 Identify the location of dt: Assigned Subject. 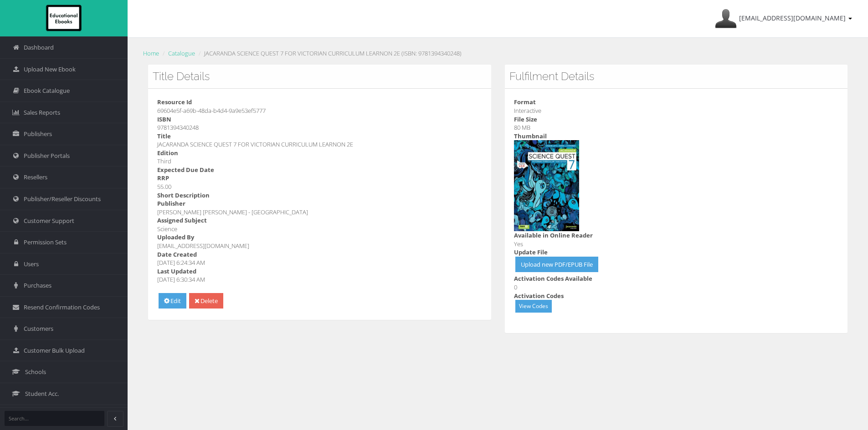
(319, 220).